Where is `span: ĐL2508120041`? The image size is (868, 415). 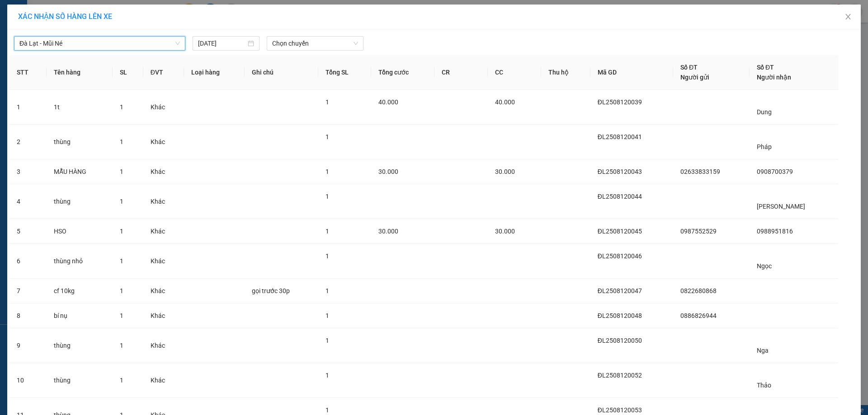 span: ĐL2508120041 is located at coordinates (620, 137).